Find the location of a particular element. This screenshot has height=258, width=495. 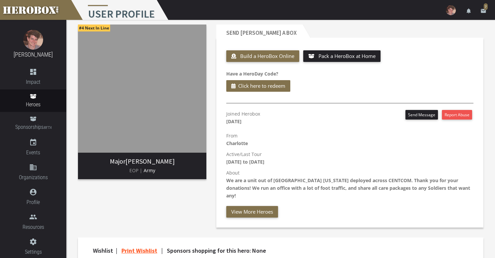

button: Send Message is located at coordinates (422, 115).